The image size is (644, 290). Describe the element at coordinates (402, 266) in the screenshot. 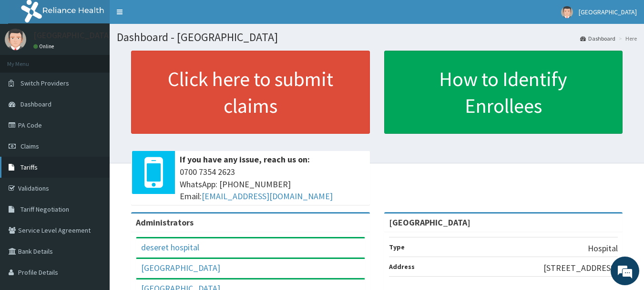

I see `b: Address` at that location.